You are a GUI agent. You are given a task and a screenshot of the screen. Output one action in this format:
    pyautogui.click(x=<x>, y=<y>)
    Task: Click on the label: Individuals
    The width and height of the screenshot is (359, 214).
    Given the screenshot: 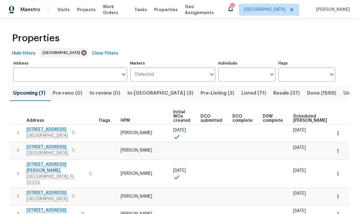 What is the action you would take?
    pyautogui.click(x=247, y=63)
    